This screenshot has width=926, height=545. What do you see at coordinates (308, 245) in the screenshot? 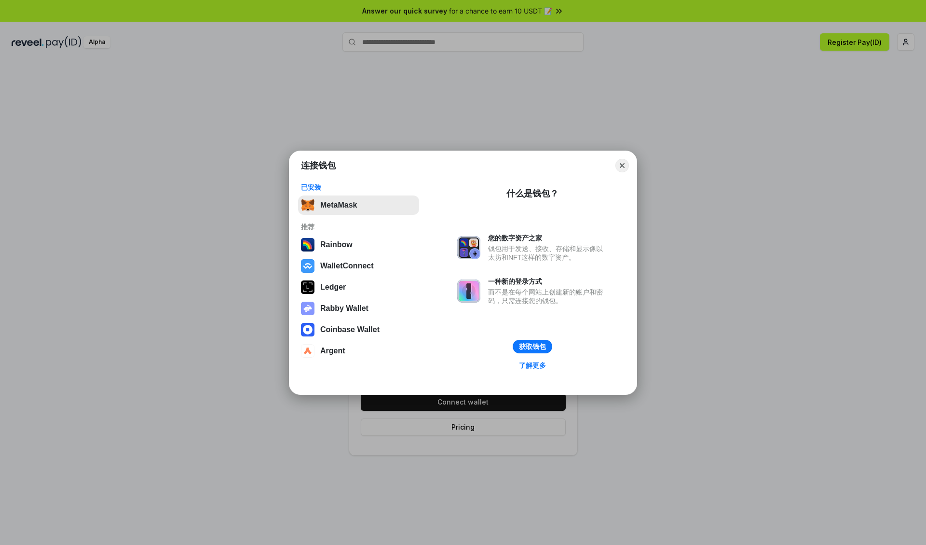
I see `img: svg+xml,%3Csvg%20width%3D%22120%22%20height%3D%22120%22%20viewBox%3D%220%200%20120%20120%22%20fil...` at bounding box center [308, 245].